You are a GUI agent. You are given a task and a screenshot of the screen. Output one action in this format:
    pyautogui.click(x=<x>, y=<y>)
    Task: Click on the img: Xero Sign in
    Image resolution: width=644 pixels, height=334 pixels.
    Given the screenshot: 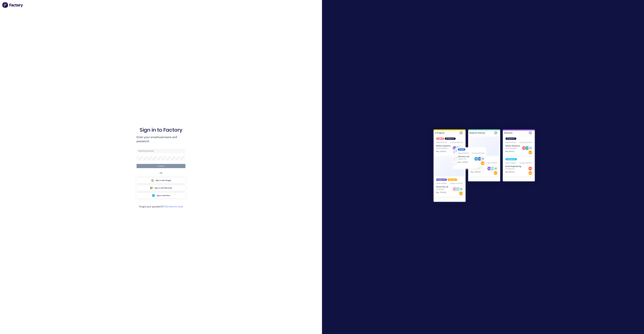 What is the action you would take?
    pyautogui.click(x=153, y=195)
    